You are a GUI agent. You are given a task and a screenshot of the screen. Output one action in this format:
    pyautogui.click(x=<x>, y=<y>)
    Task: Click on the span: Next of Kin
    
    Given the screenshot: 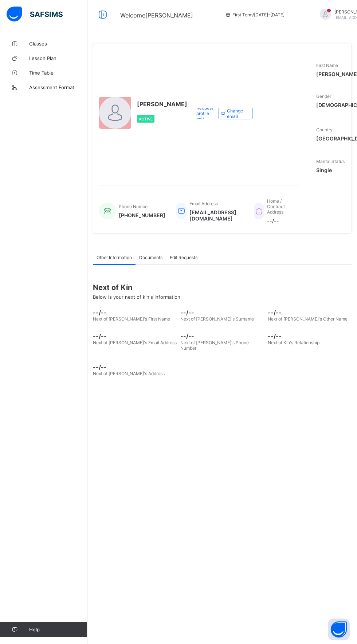 What is the action you would take?
    pyautogui.click(x=222, y=288)
    